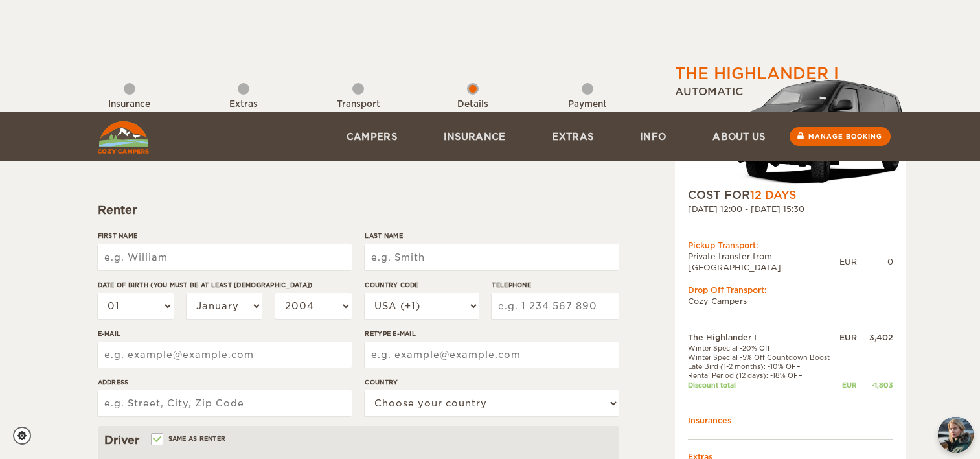  What do you see at coordinates (790, 136) in the screenshot?
I see `div: Automatic` at bounding box center [790, 136].